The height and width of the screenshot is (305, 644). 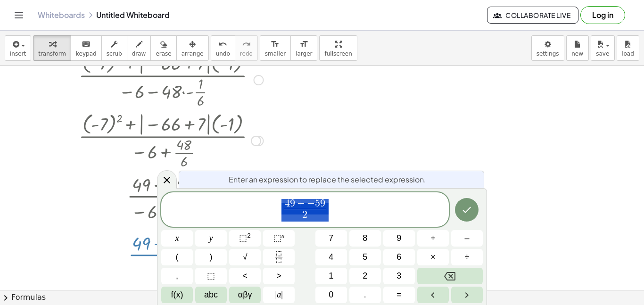 I want to click on span: keypad, so click(x=86, y=54).